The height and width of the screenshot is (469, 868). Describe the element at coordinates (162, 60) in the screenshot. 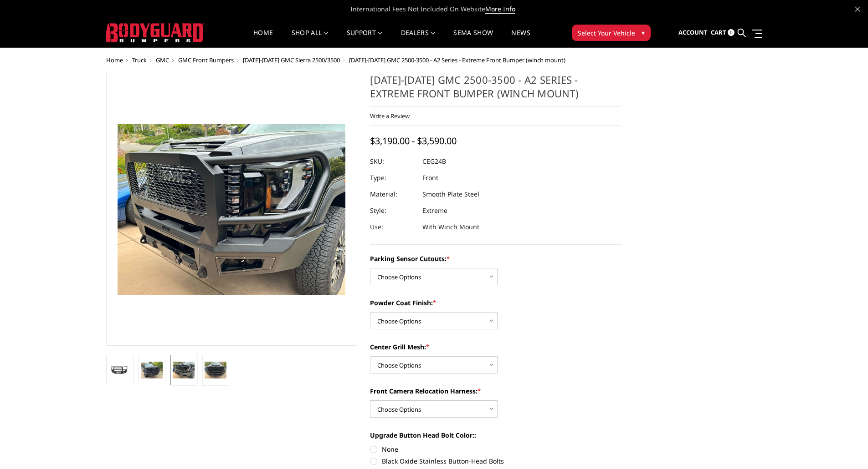

I see `a: GMC` at that location.